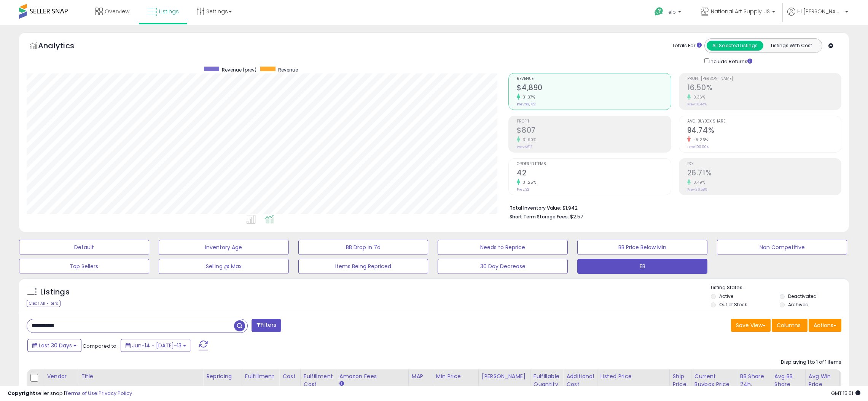  What do you see at coordinates (594, 88) in the screenshot?
I see `h2: $4,890` at bounding box center [594, 88].